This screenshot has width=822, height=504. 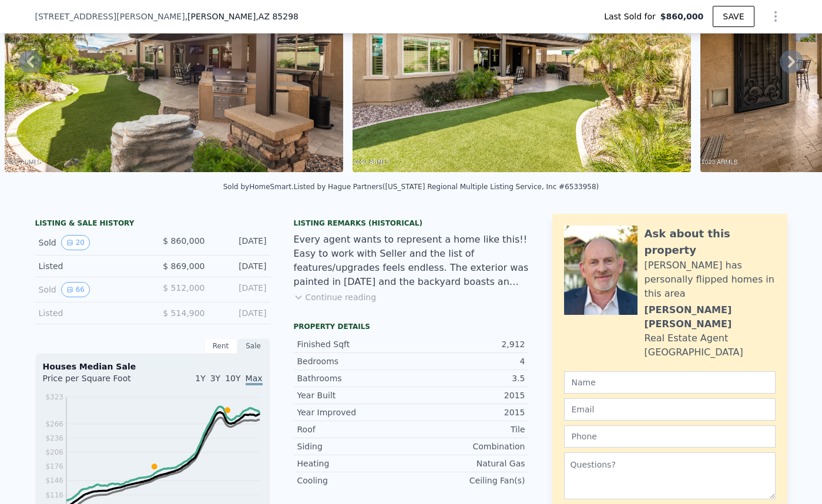 I want to click on tspan: $323, so click(x=54, y=397).